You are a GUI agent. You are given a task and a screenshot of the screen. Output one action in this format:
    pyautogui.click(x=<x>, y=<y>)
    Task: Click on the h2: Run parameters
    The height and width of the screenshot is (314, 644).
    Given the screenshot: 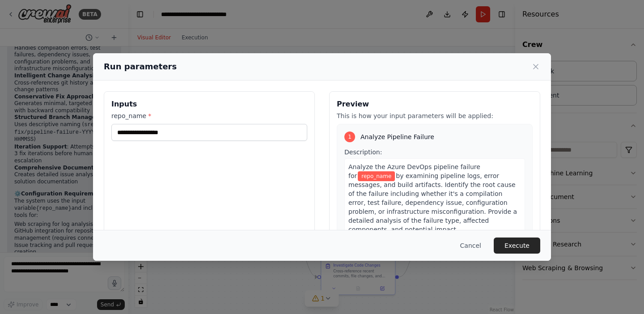 What is the action you would take?
    pyautogui.click(x=140, y=67)
    